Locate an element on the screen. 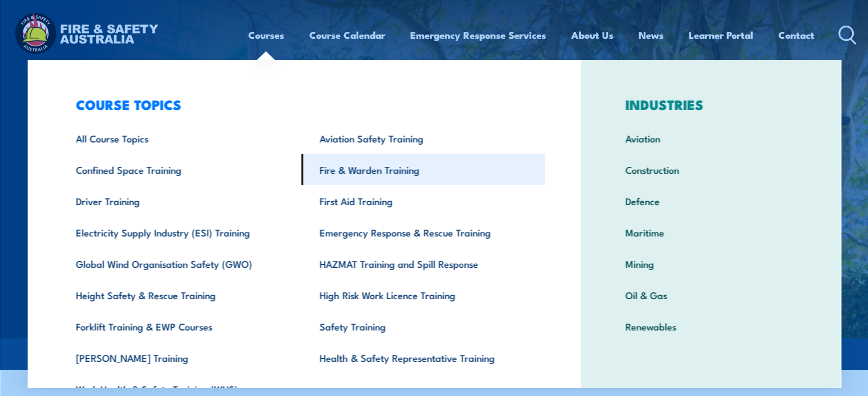 This screenshot has height=396, width=868. a: Contact is located at coordinates (796, 35).